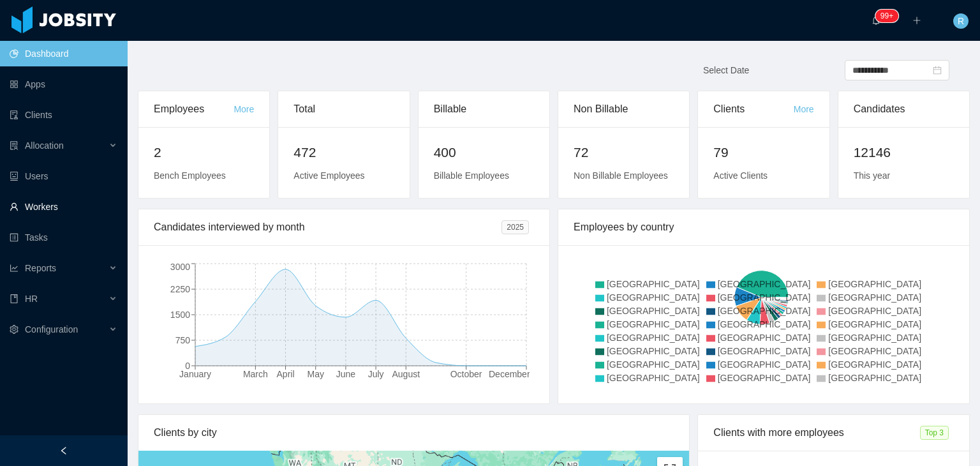  I want to click on span: HR, so click(31, 299).